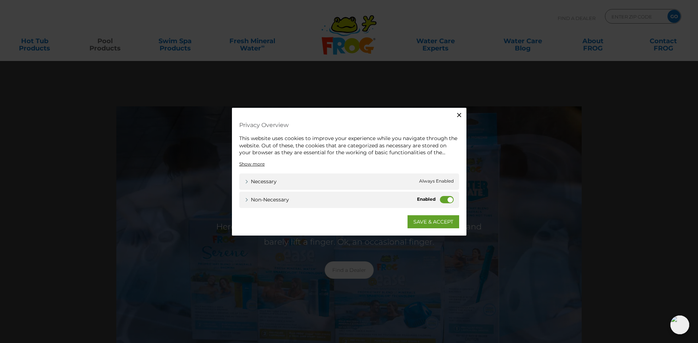 The height and width of the screenshot is (343, 698). What do you see at coordinates (349, 125) in the screenshot?
I see `h4: Privacy Overview` at bounding box center [349, 125].